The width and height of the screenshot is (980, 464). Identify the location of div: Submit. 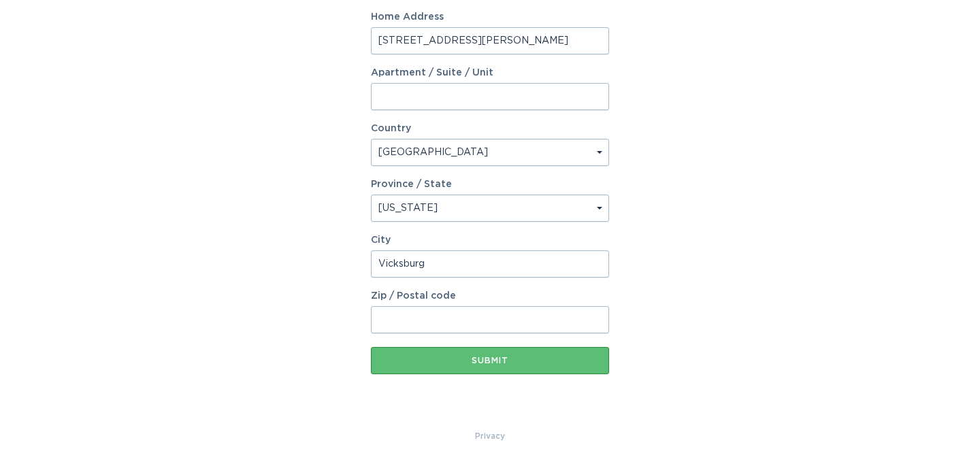
(490, 360).